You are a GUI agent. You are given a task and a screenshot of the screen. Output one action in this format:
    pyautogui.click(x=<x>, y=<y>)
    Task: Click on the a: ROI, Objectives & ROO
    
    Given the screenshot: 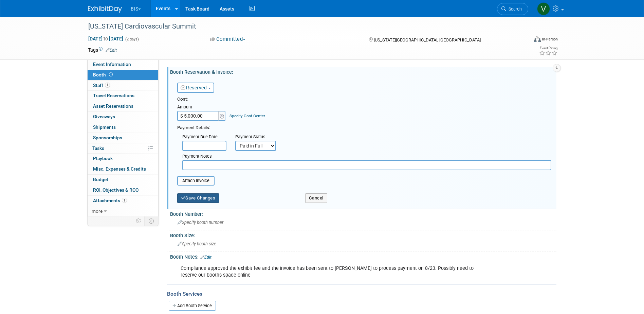 What is the action you would take?
    pyautogui.click(x=123, y=190)
    